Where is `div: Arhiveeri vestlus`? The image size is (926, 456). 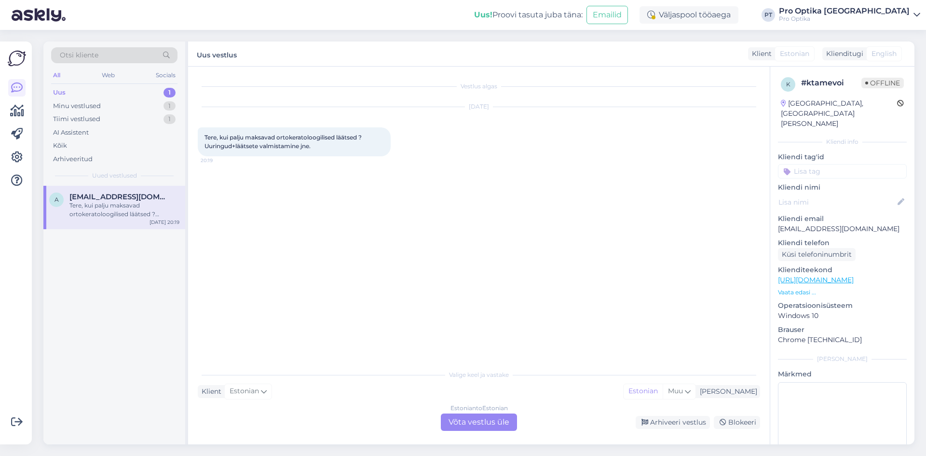
div: Arhiveeri vestlus is located at coordinates (673, 422).